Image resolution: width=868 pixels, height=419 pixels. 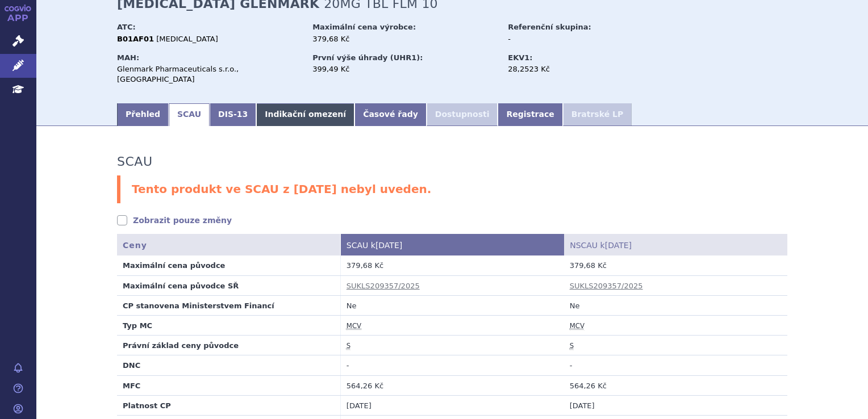 I want to click on a: SCAU, so click(x=189, y=115).